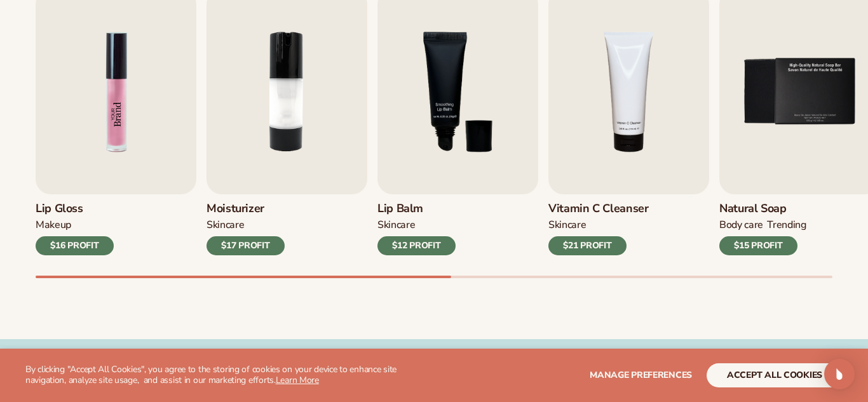 Image resolution: width=868 pixels, height=402 pixels. Describe the element at coordinates (587, 246) in the screenshot. I see `div: $21 PROFIT` at that location.